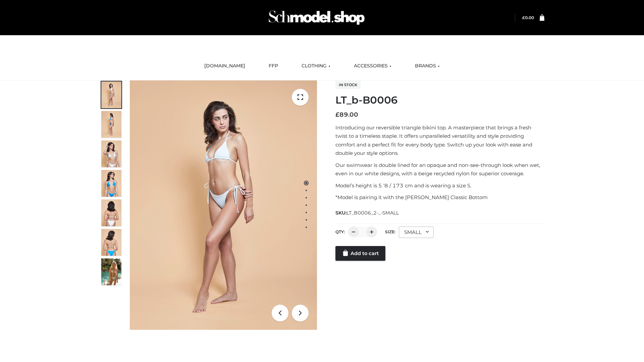 This screenshot has width=644, height=362. Describe the element at coordinates (348, 85) in the screenshot. I see `span: In stock` at that location.